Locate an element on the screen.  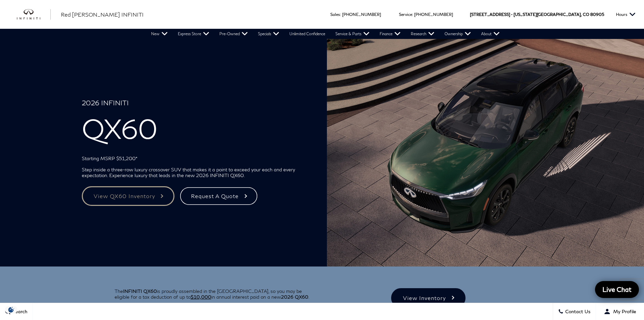
img: Opt-Out Icon is located at coordinates (11, 309).